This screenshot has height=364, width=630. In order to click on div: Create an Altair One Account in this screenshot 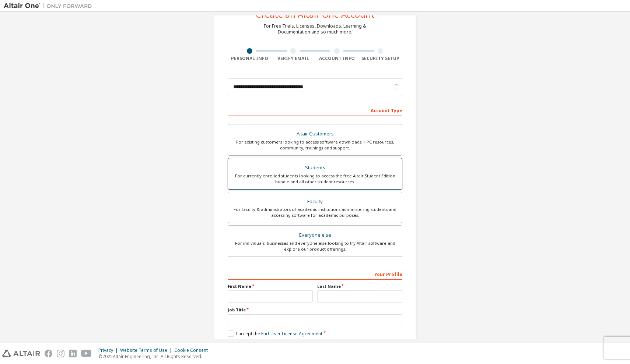, I will do `click(315, 14)`.